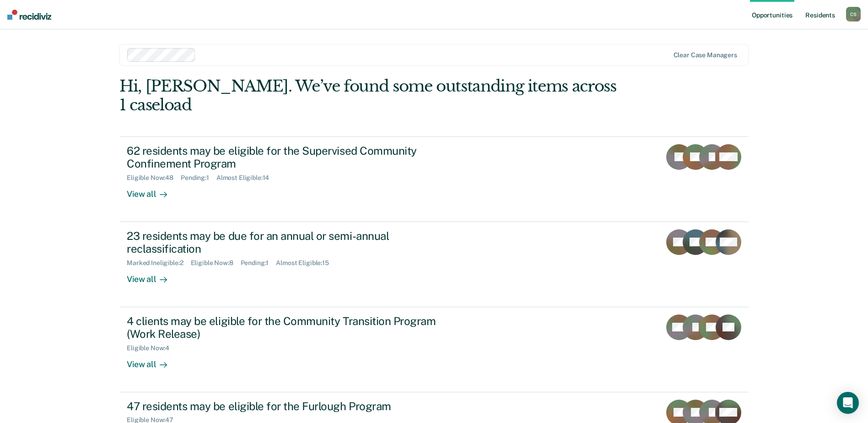  I want to click on div: C S, so click(853, 14).